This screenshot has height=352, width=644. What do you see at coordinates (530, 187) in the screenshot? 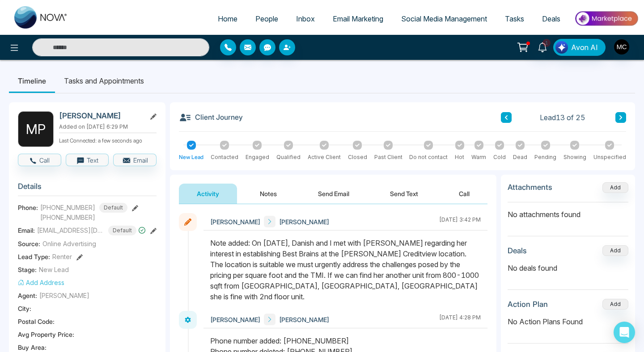
I see `h3: Attachments` at bounding box center [530, 187].